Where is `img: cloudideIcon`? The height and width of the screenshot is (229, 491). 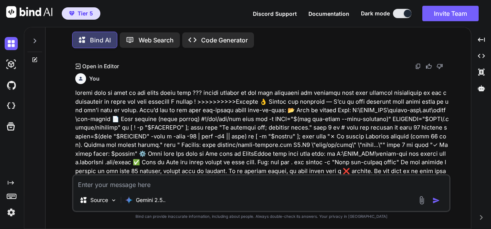 img: cloudideIcon is located at coordinates (11, 106).